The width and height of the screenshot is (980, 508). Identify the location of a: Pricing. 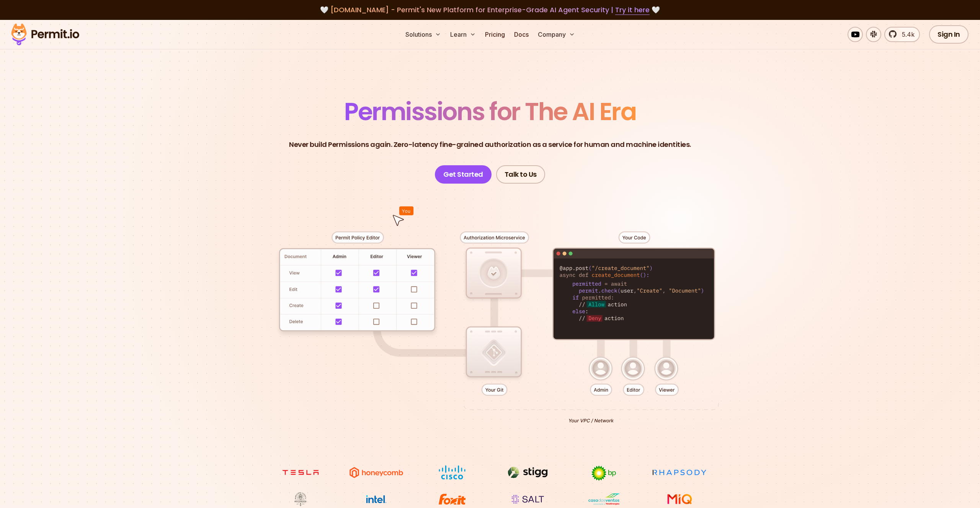
(495, 34).